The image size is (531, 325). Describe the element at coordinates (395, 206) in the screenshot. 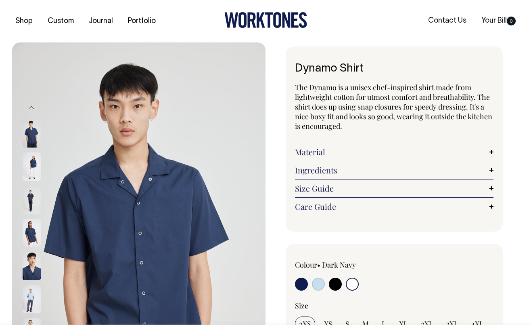

I see `a: Care Guide` at that location.